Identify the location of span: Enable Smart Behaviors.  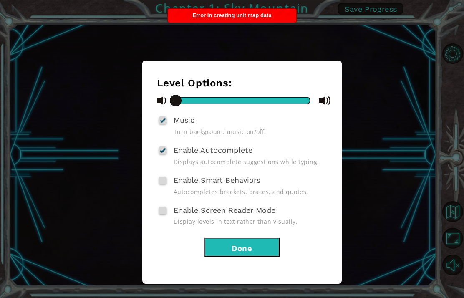
(217, 180).